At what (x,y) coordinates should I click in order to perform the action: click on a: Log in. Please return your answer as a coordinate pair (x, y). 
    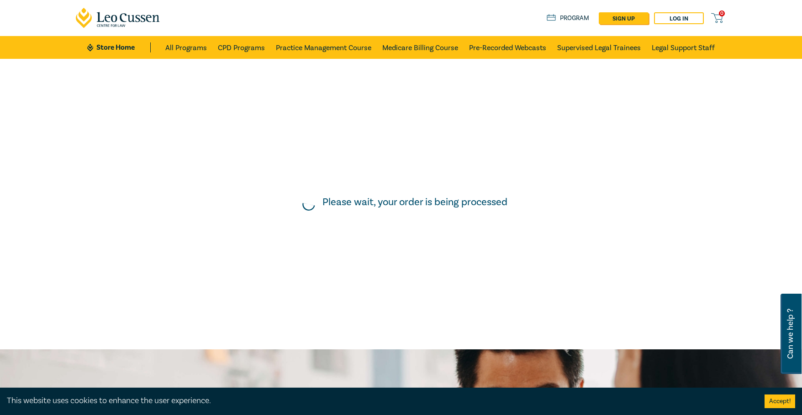
    Looking at the image, I should click on (678, 18).